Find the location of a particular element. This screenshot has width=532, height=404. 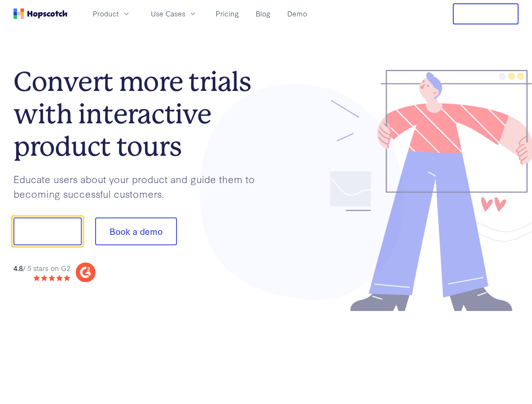

button: Show me! is located at coordinates (48, 231).